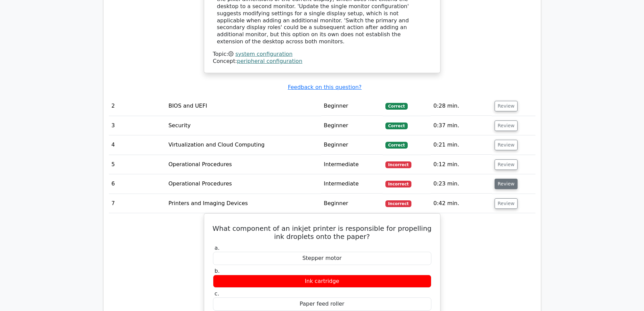  Describe the element at coordinates (137, 165) in the screenshot. I see `td: 5` at that location.